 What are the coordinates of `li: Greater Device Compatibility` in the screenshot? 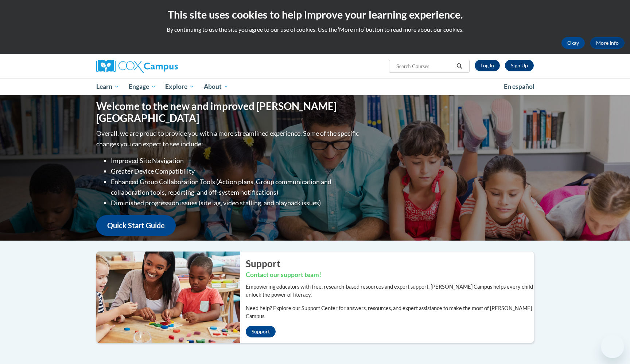 It's located at (235, 171).